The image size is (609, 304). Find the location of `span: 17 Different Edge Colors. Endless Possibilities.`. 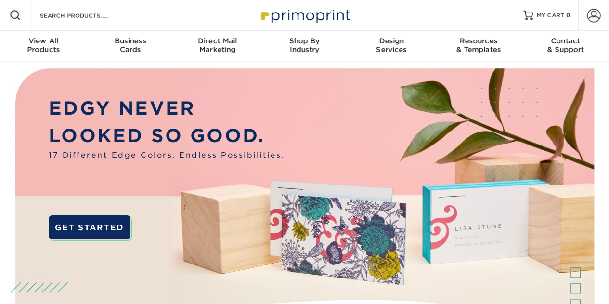

span: 17 Different Edge Colors. Endless Possibilities. is located at coordinates (167, 155).